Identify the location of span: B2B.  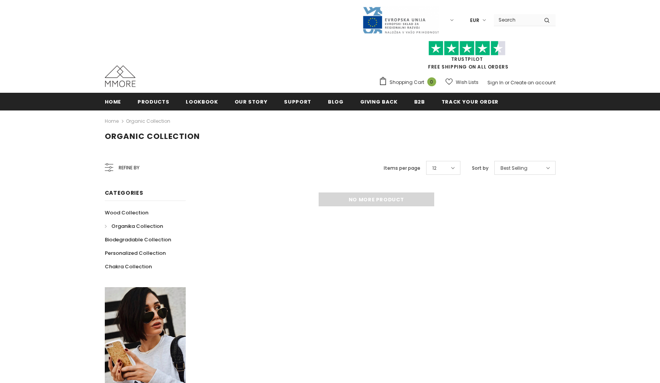
(420, 102).